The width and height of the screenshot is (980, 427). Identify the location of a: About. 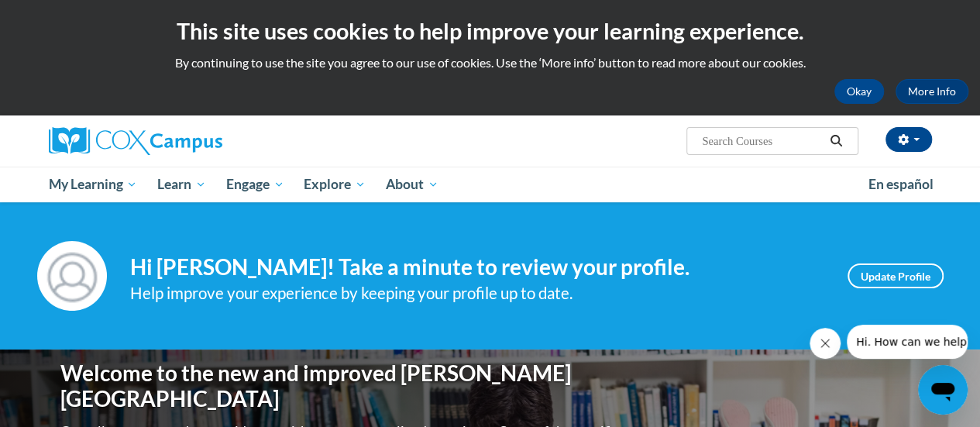
(412, 184).